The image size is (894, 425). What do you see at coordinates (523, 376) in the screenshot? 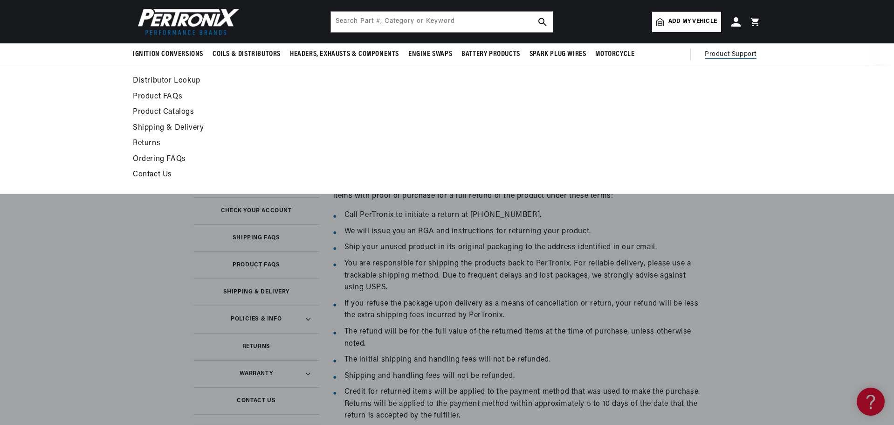
I see `li: Shipping and handling fees will not be refunded.` at bounding box center [523, 376].